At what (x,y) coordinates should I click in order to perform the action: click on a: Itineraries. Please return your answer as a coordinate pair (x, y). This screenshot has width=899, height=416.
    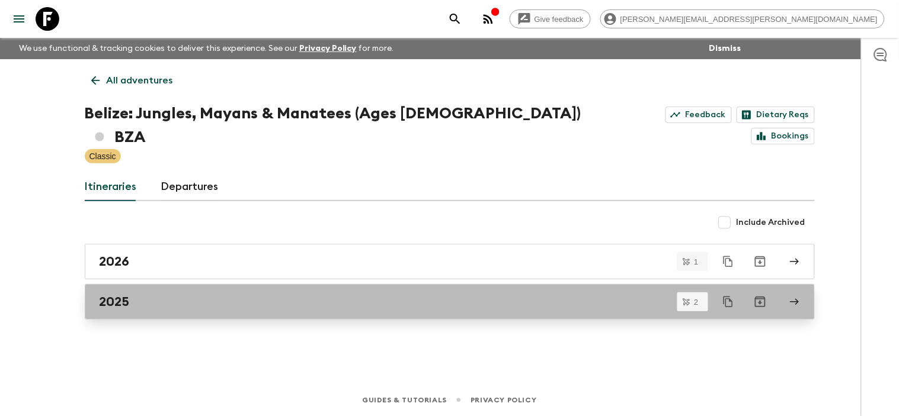
    Looking at the image, I should click on (111, 187).